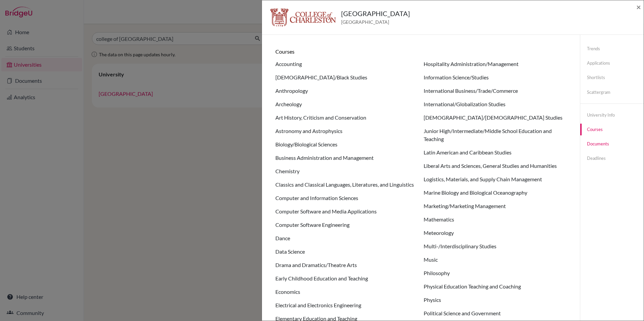 This screenshot has height=321, width=644. Describe the element at coordinates (347, 184) in the screenshot. I see `li: Classics and Classical Languages, Literatures, and Linguistics` at that location.